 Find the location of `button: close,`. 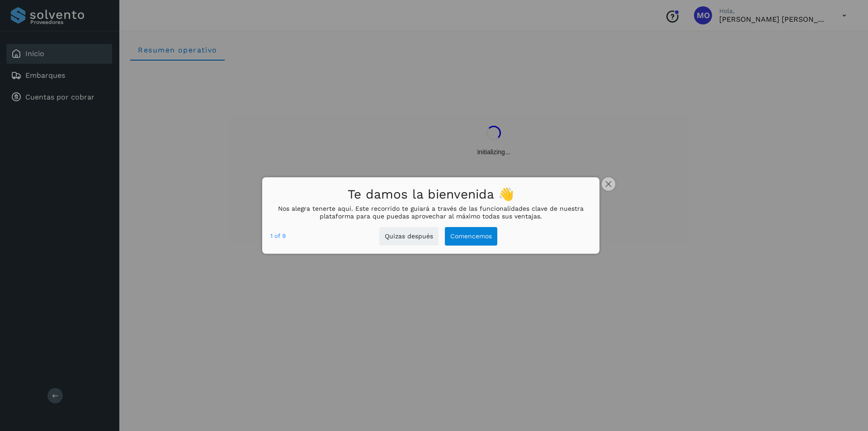

button: close, is located at coordinates (608, 184).